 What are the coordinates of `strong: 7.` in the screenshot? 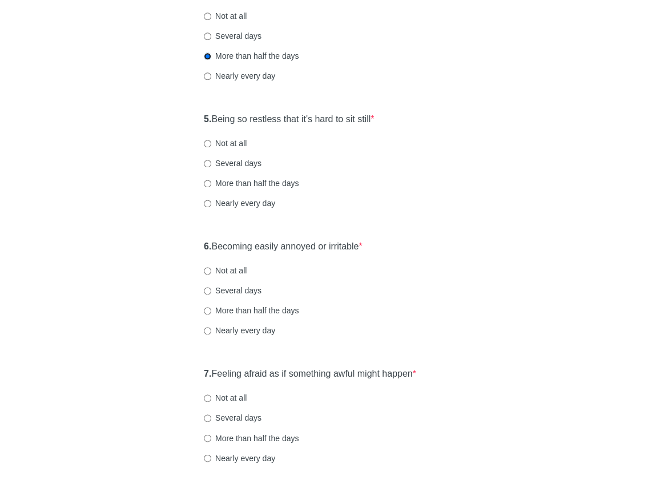 It's located at (207, 373).